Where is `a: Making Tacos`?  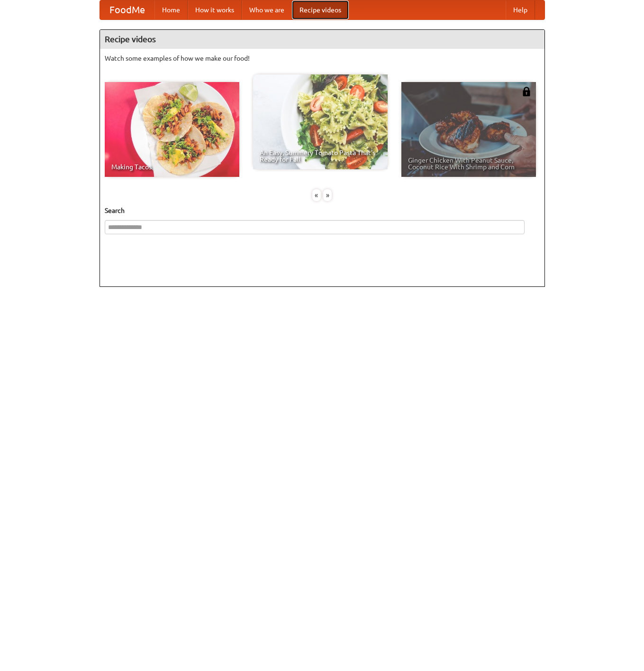
a: Making Tacos is located at coordinates (172, 129).